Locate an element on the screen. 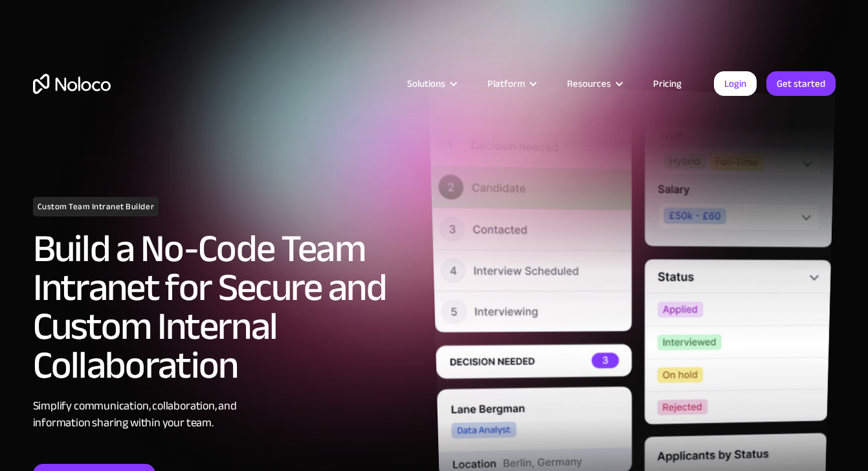 Image resolution: width=868 pixels, height=471 pixels. a: Login is located at coordinates (735, 83).